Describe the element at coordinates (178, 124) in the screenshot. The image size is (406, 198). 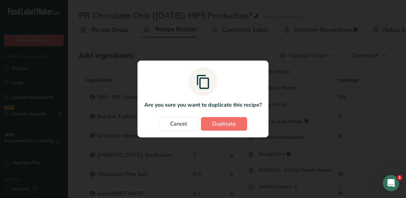
I see `button: Cancel` at that location.